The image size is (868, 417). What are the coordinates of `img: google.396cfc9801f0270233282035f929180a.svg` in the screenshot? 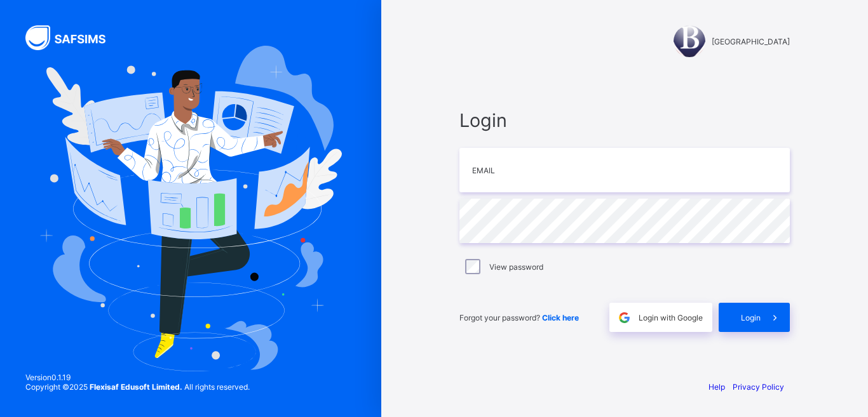 It's located at (624, 317).